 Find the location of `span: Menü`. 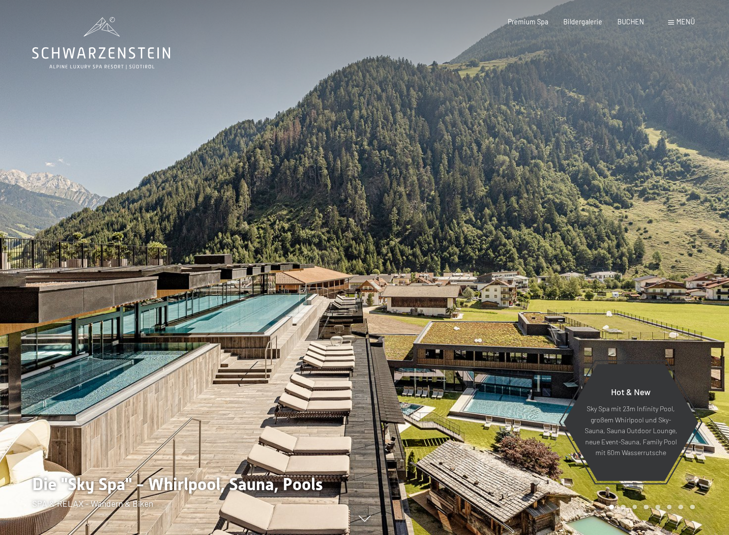

span: Menü is located at coordinates (685, 21).